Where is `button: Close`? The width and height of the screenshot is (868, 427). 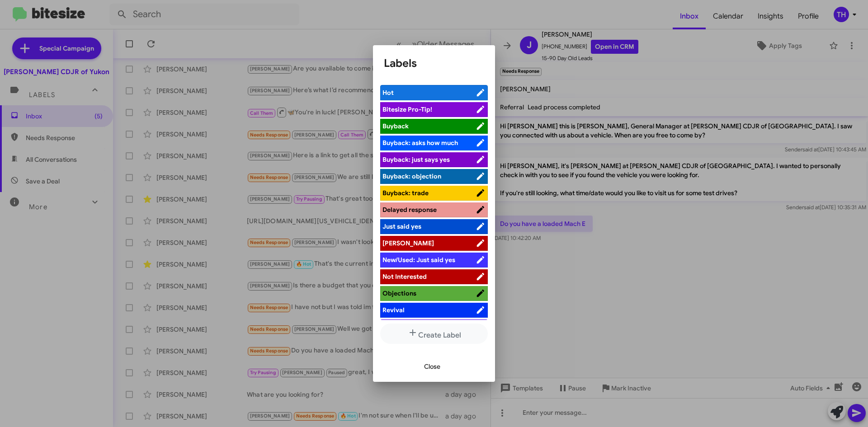 button: Close is located at coordinates (432, 367).